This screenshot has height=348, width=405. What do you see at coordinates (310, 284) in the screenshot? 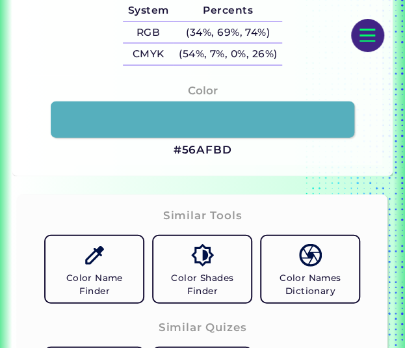
I see `h5: Color Names Dictionary` at bounding box center [310, 284].